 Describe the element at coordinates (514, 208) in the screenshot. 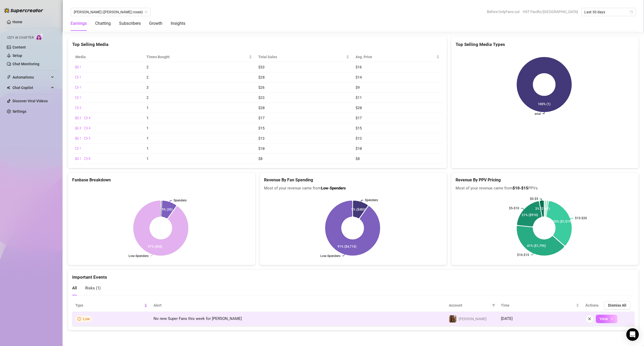

I see `text: $5-$10` at that location.